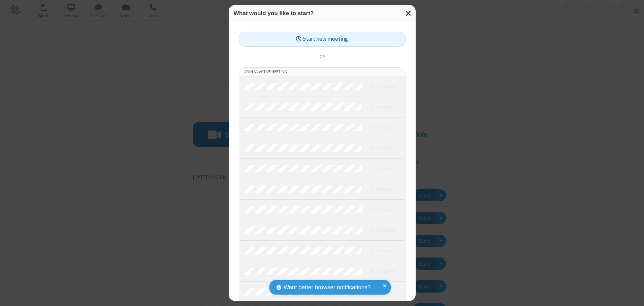 This screenshot has height=306, width=644. Describe the element at coordinates (322, 57) in the screenshot. I see `span: or` at that location.